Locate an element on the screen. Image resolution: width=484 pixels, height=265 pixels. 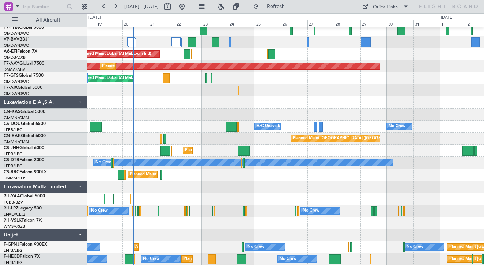
span: CS-DOU is located at coordinates (12, 124).